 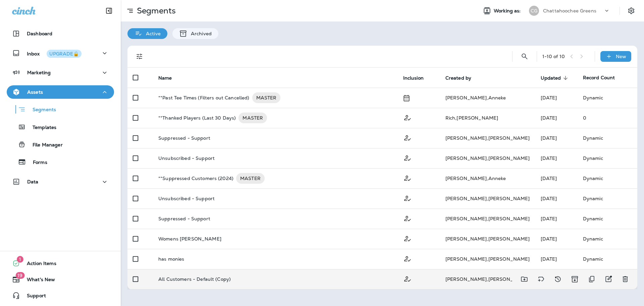 What do you see at coordinates (60, 162) in the screenshot?
I see `button: Forms` at bounding box center [60, 162].